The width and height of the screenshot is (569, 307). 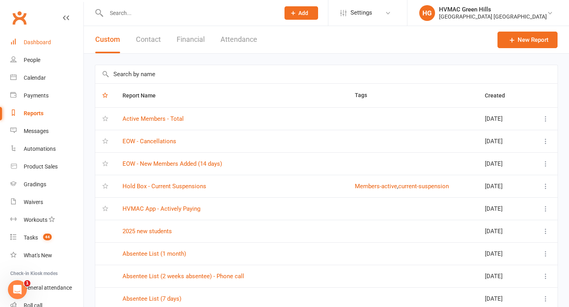 What do you see at coordinates (36, 96) in the screenshot?
I see `div: Payments` at bounding box center [36, 96].